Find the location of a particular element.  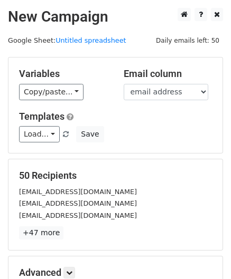

a: Untitled spreadsheet is located at coordinates (90, 40).